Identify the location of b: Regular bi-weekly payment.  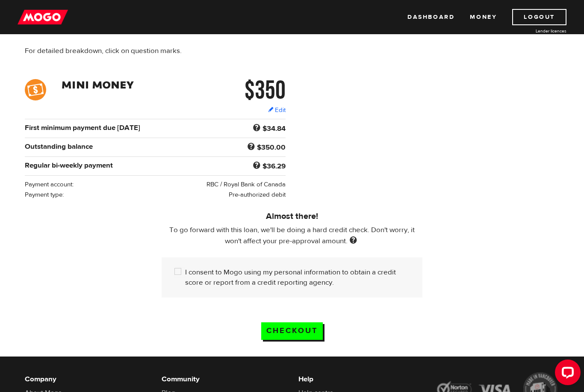
(69, 165).